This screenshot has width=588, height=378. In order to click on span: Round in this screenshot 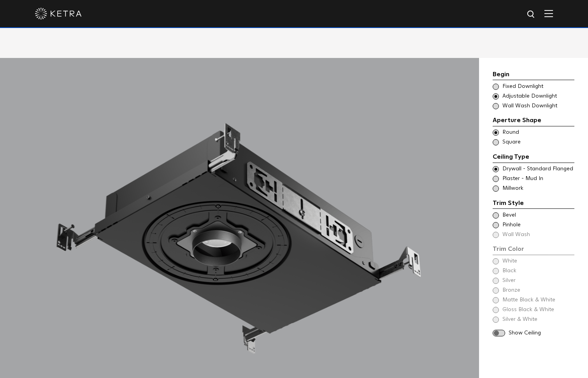, I will do `click(538, 133)`.